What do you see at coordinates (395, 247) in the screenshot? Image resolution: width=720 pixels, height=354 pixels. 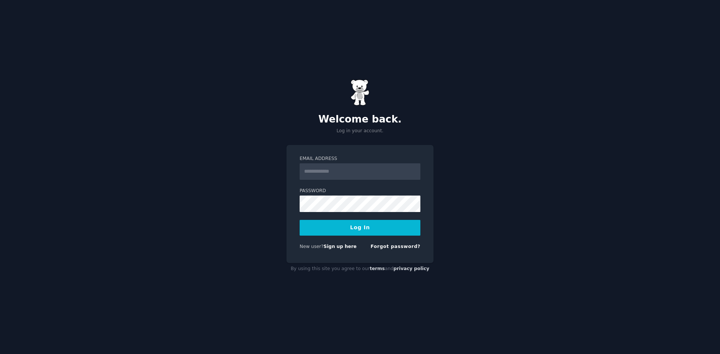 I see `a: Forgot password?` at bounding box center [395, 247].